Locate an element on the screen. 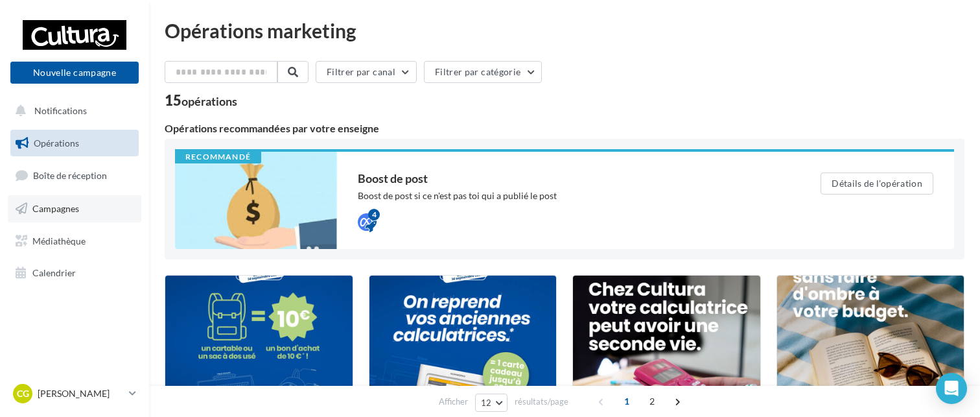 This screenshot has height=417, width=980. button: Détails de l'opération is located at coordinates (877, 184).